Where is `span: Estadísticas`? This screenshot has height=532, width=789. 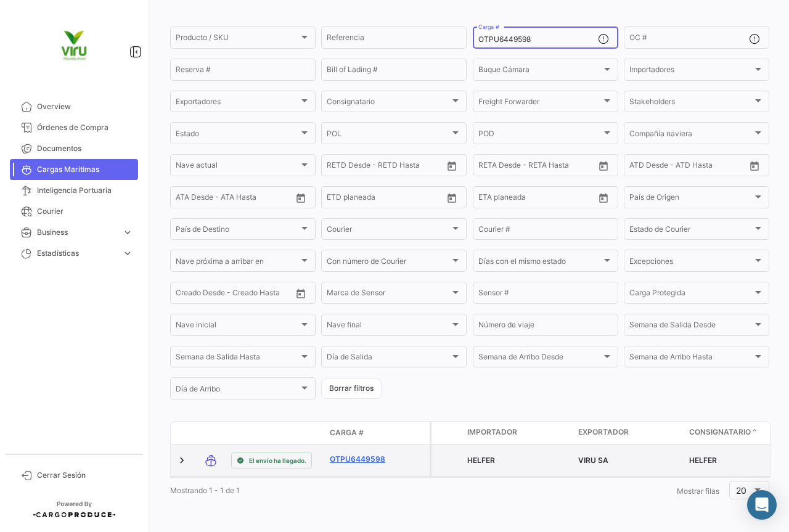
span: Estadísticas is located at coordinates (77, 253).